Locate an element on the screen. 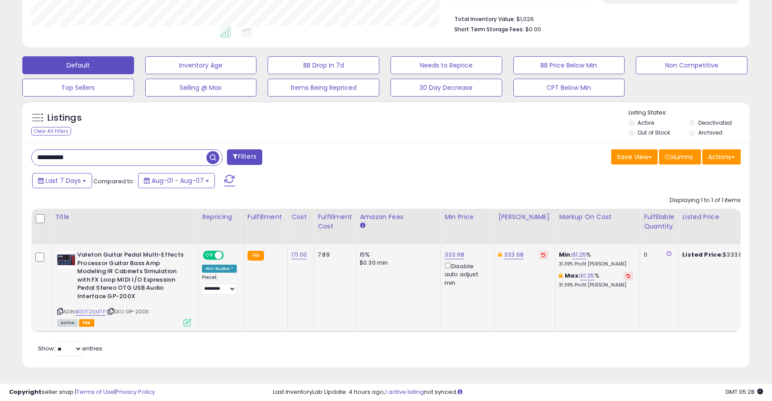 The width and height of the screenshot is (772, 401). div: Clear All Filters is located at coordinates (51, 131).